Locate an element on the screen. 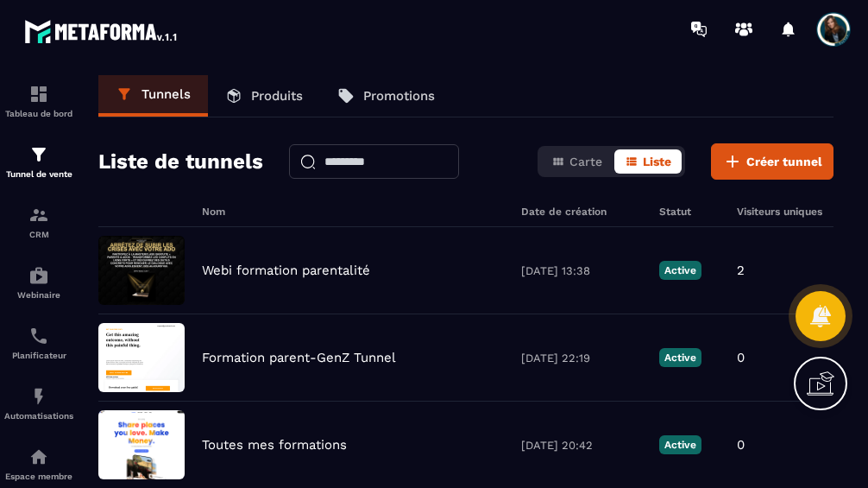 Image resolution: width=868 pixels, height=488 pixels. h2: Liste de tunnels is located at coordinates (181, 162).